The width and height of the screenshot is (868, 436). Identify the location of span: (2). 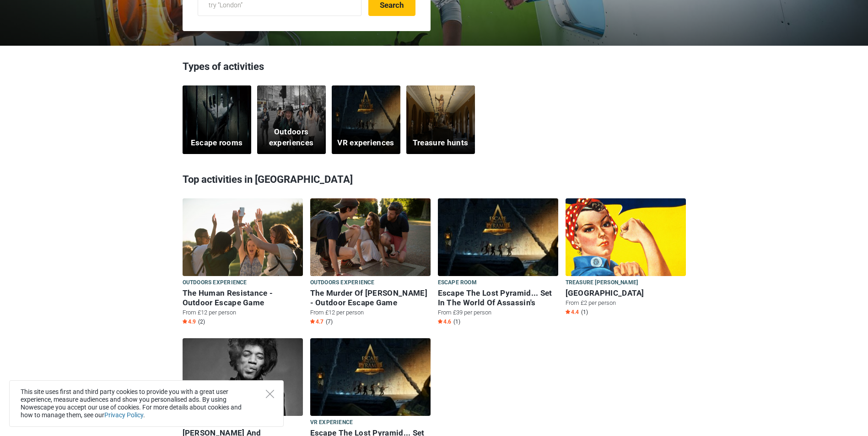
(201, 322).